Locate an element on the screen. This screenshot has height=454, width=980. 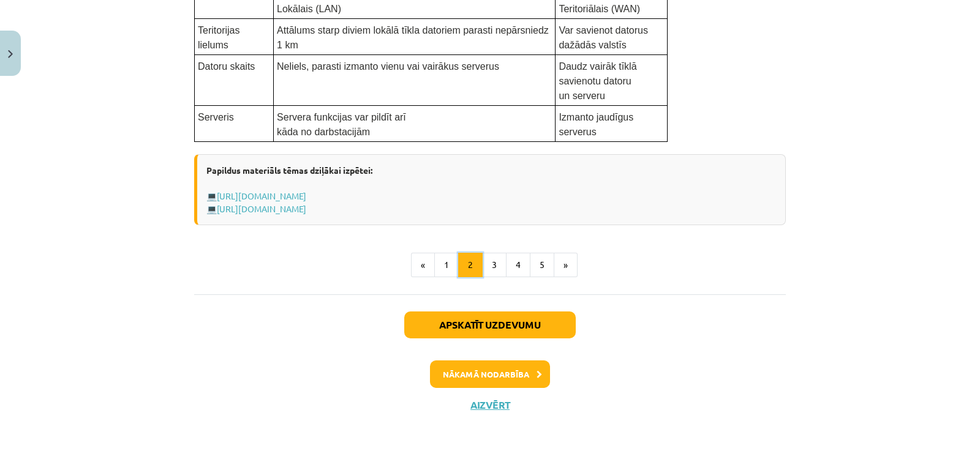
button: Aizvērt is located at coordinates (490, 405).